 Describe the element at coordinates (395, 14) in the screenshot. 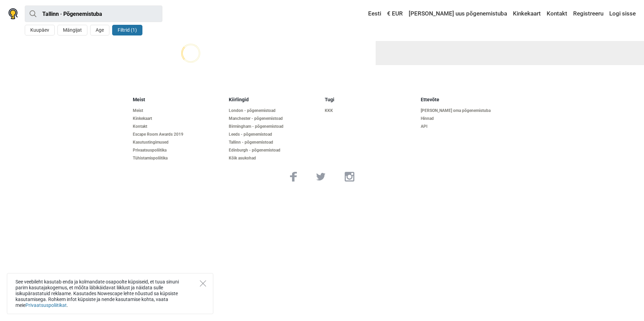

I see `a: € EUR` at that location.